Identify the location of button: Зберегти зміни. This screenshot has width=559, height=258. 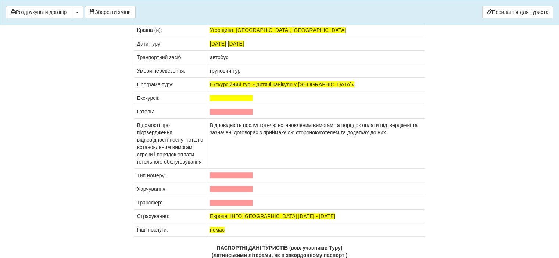
(110, 12).